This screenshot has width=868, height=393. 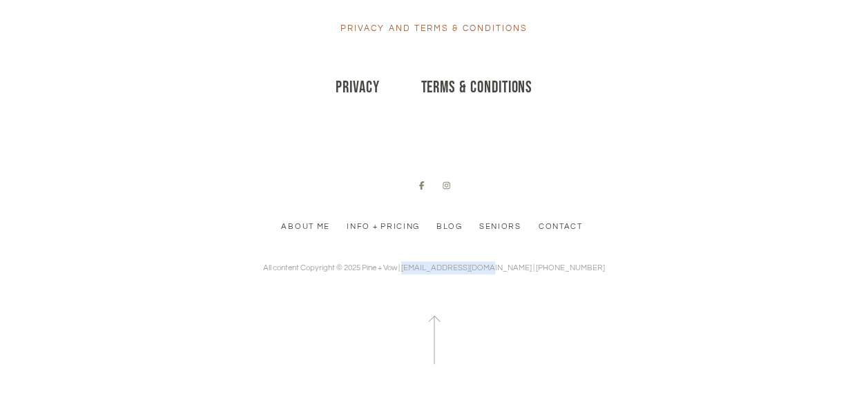 What do you see at coordinates (476, 87) in the screenshot?
I see `a: Terms & Conditions` at bounding box center [476, 87].